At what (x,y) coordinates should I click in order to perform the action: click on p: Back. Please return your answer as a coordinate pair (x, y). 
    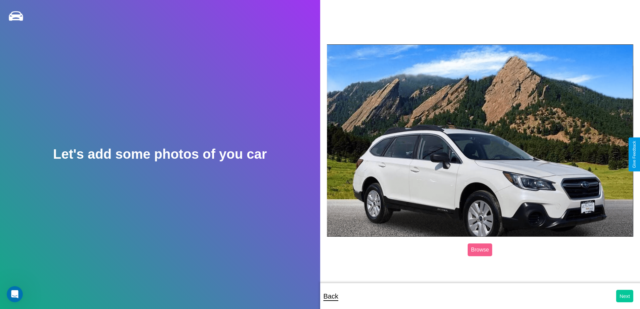
    Looking at the image, I should click on (331, 296).